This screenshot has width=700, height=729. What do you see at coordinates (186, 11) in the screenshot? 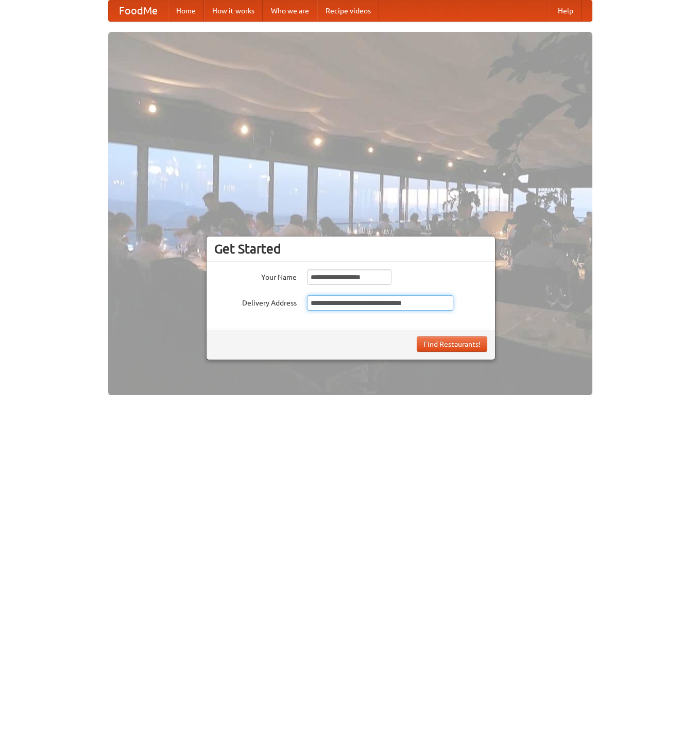
I see `a: Home` at bounding box center [186, 11].